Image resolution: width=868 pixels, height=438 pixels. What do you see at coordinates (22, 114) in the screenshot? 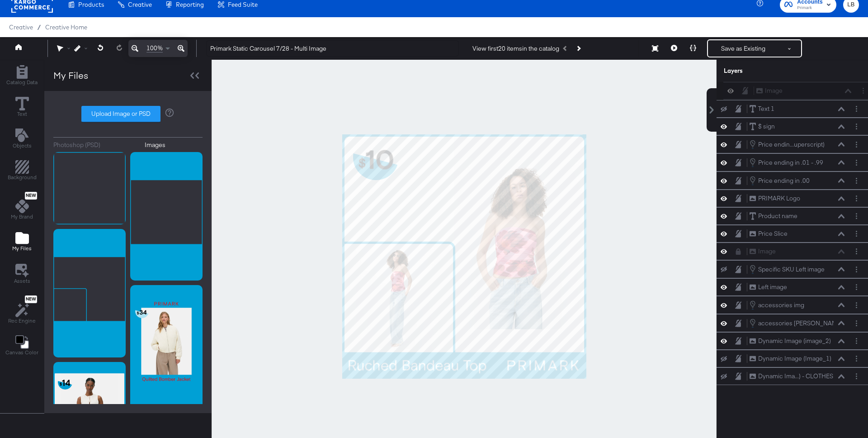
I see `span: Text` at bounding box center [22, 114].